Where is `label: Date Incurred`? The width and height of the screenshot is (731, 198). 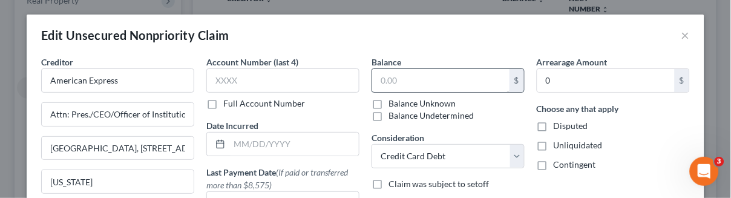
label: Date Incurred is located at coordinates (232, 125).